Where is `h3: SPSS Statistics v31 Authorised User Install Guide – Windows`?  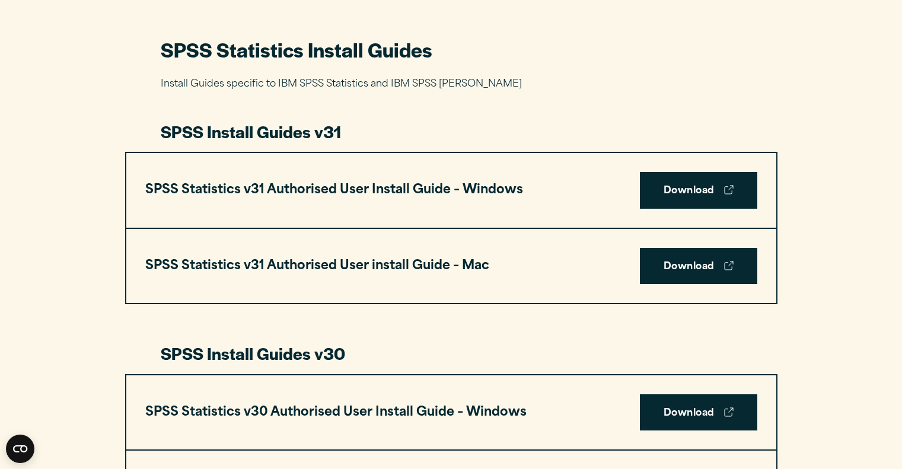 h3: SPSS Statistics v31 Authorised User Install Guide – Windows is located at coordinates (334, 190).